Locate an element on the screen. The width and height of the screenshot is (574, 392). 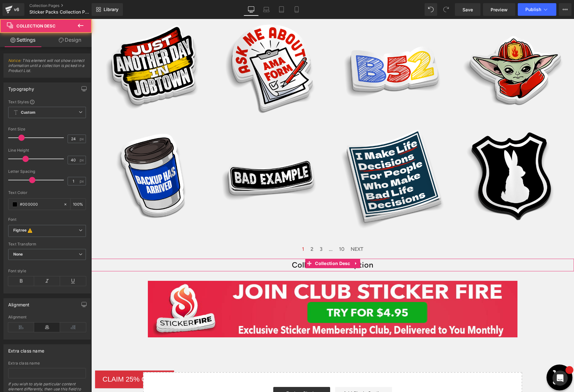
img: Bad Example Sticker is located at coordinates (181, 158).